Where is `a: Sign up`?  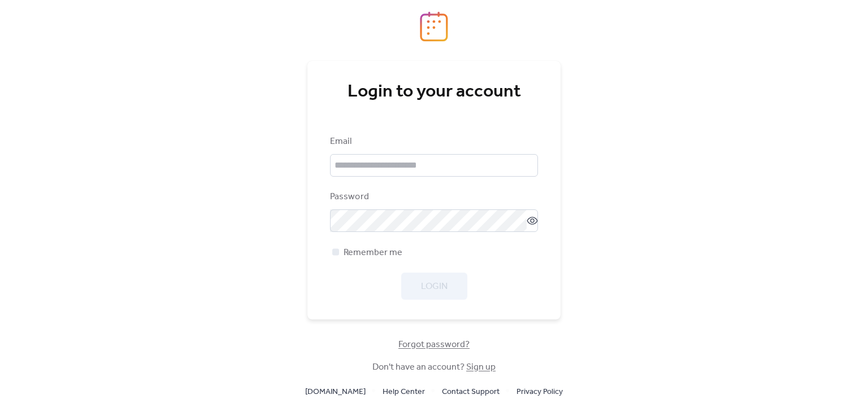
a: Sign up is located at coordinates (481, 367).